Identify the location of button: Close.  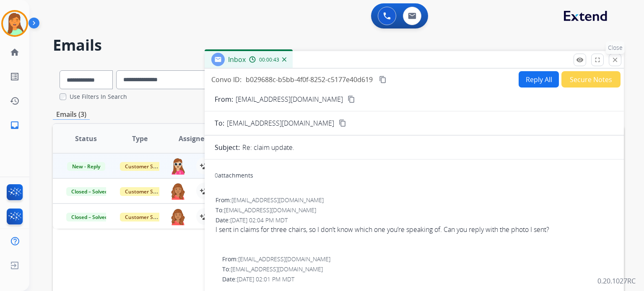
(616, 60).